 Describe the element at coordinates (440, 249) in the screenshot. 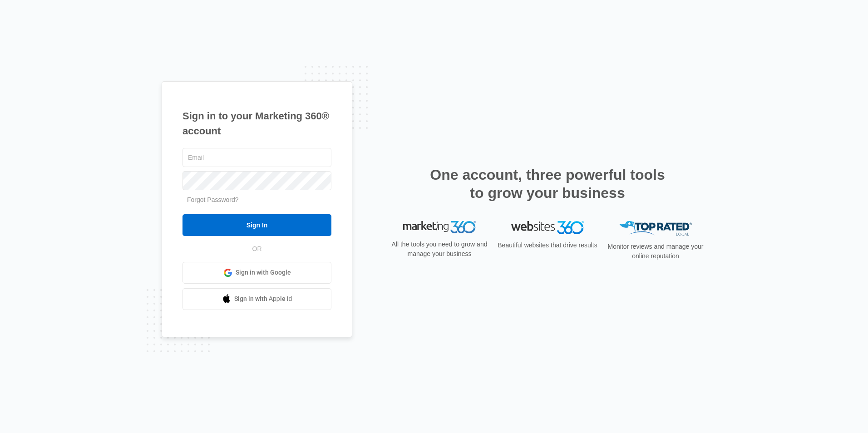

I see `p: All the tools you need to grow and manage your business` at that location.